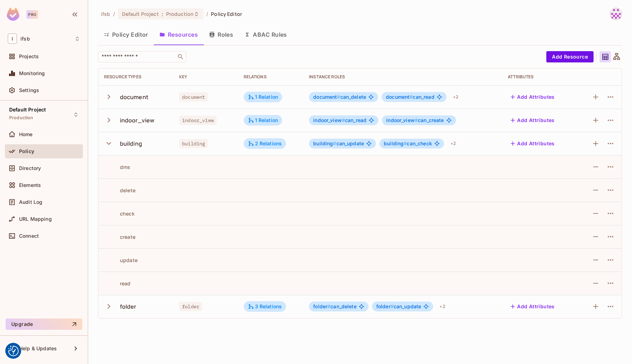 This screenshot has height=364, width=632. I want to click on span: I, so click(13, 39).